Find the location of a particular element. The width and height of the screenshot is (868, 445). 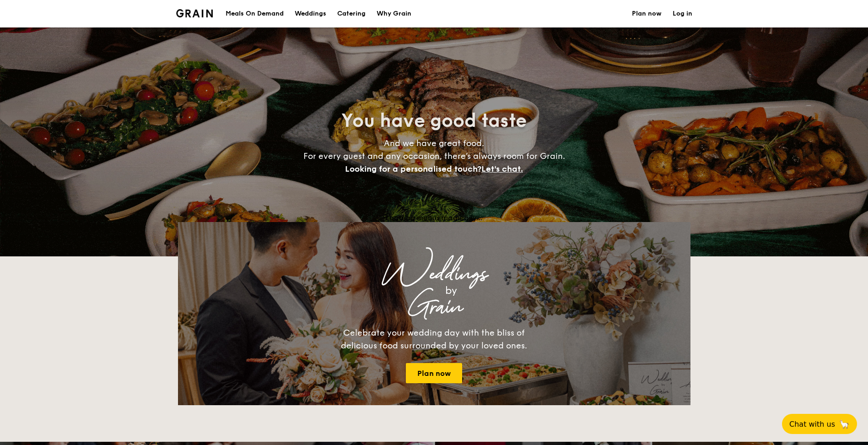

span: Chat with us is located at coordinates (812, 424).